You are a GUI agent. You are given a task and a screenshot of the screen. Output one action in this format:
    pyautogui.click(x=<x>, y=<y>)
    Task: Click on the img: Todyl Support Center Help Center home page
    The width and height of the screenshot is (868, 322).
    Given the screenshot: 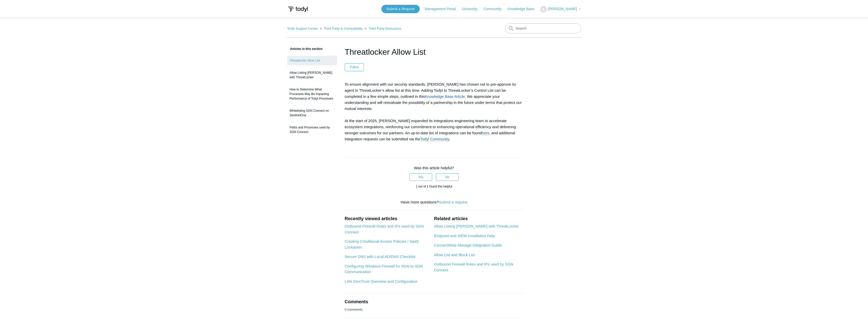 What is the action you would take?
    pyautogui.click(x=298, y=9)
    